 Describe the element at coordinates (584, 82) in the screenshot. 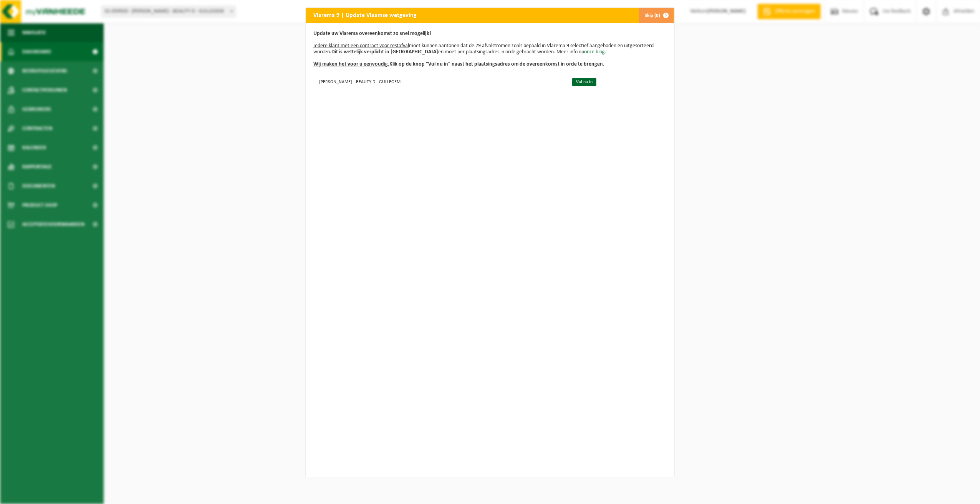

I see `a: Vul nu in` at that location.